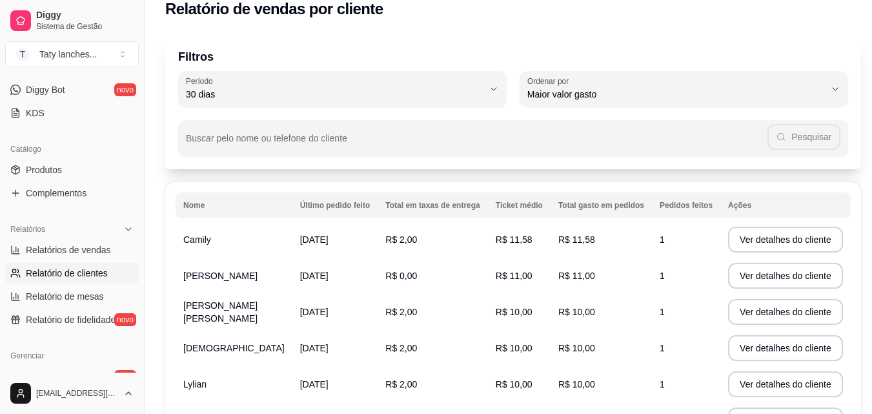 The image size is (872, 414). What do you see at coordinates (85, 15) in the screenshot?
I see `span: Diggy` at bounding box center [85, 15].